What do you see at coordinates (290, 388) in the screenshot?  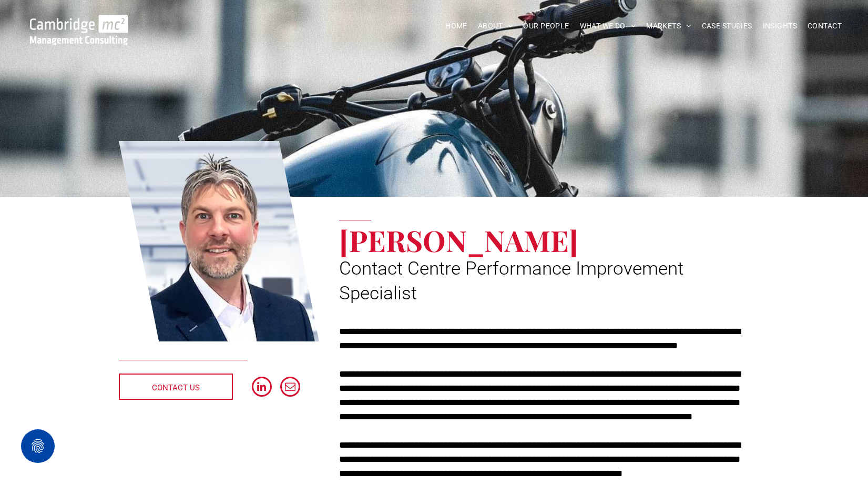 I see `a: email` at bounding box center [290, 388].